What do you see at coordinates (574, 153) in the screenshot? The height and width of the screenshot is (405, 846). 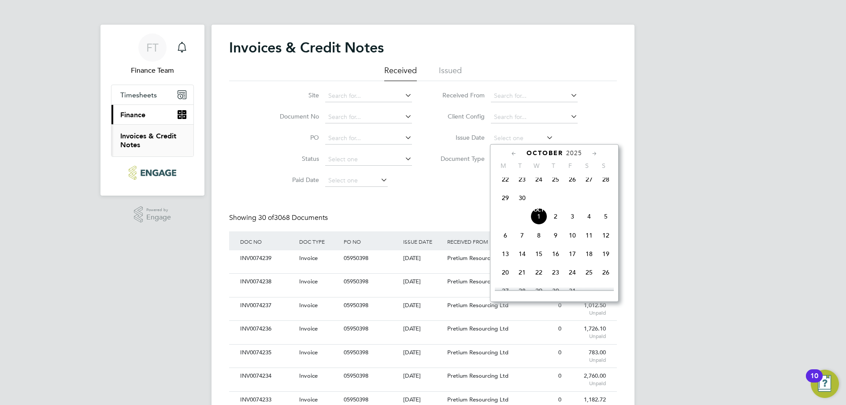 I see `span: 2025` at bounding box center [574, 153].